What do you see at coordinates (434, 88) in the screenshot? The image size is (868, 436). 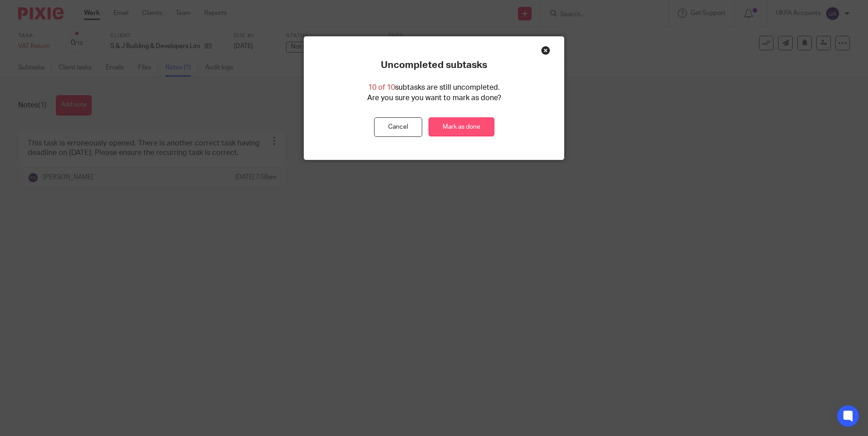 I see `p: subtasks are still uncompleted.` at bounding box center [434, 88].